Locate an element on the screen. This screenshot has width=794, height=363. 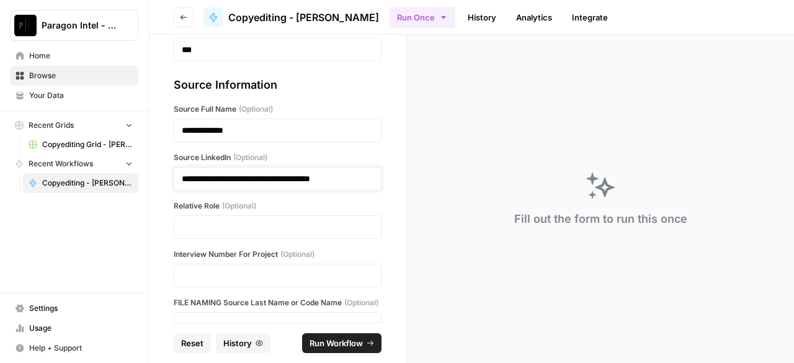
div: Source Information is located at coordinates (277, 85).